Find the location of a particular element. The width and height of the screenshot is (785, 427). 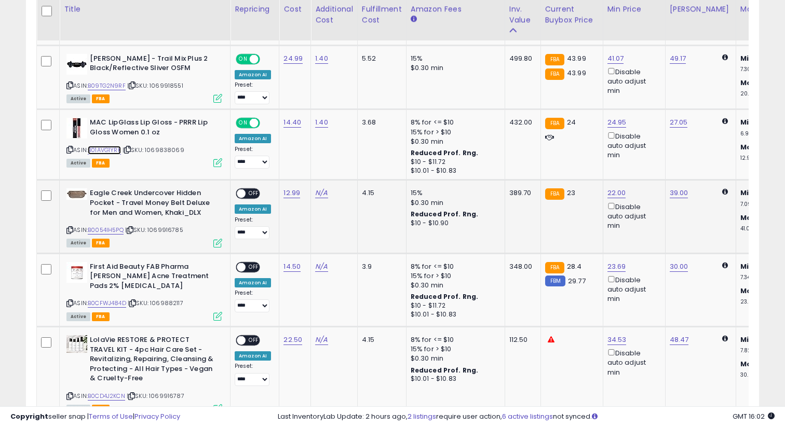

div: 15% for > $10 is located at coordinates (454, 276).